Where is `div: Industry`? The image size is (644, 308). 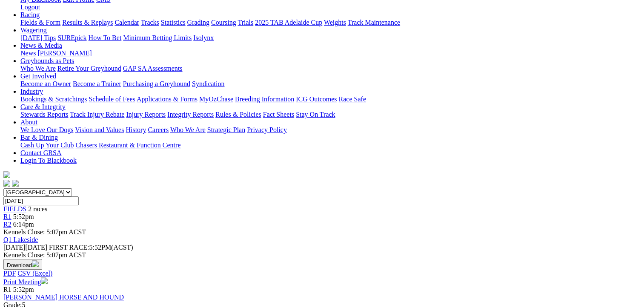 div: Industry is located at coordinates (331, 99).